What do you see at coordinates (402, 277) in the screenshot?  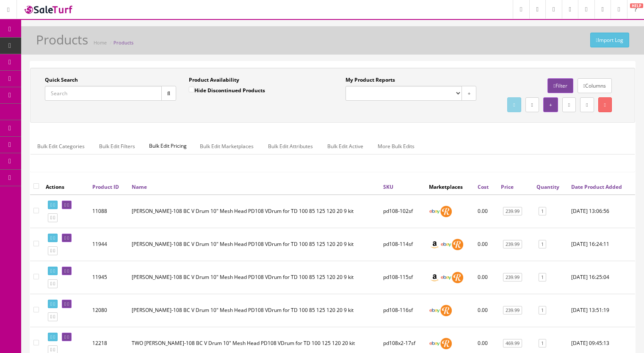 I see `td: pd108-115sf` at bounding box center [402, 277].